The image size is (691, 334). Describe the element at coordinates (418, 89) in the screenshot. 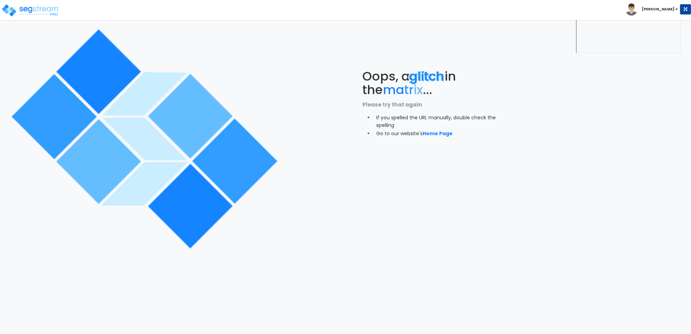

I see `span: ix` at that location.